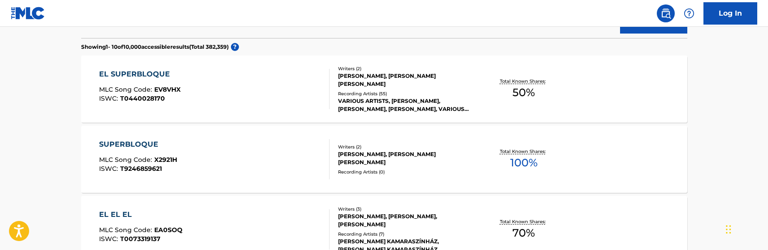 The height and width of the screenshot is (250, 768). I want to click on a: Public Search, so click(665, 13).